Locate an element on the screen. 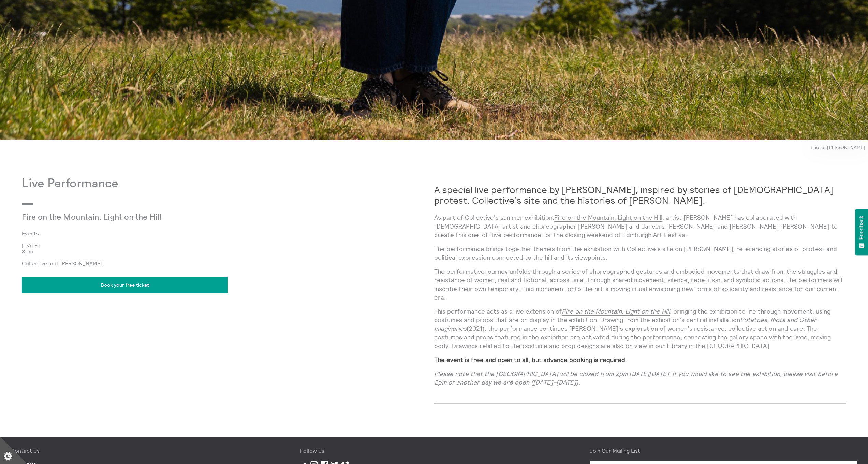 The image size is (868, 464). a: Events is located at coordinates (223, 233).